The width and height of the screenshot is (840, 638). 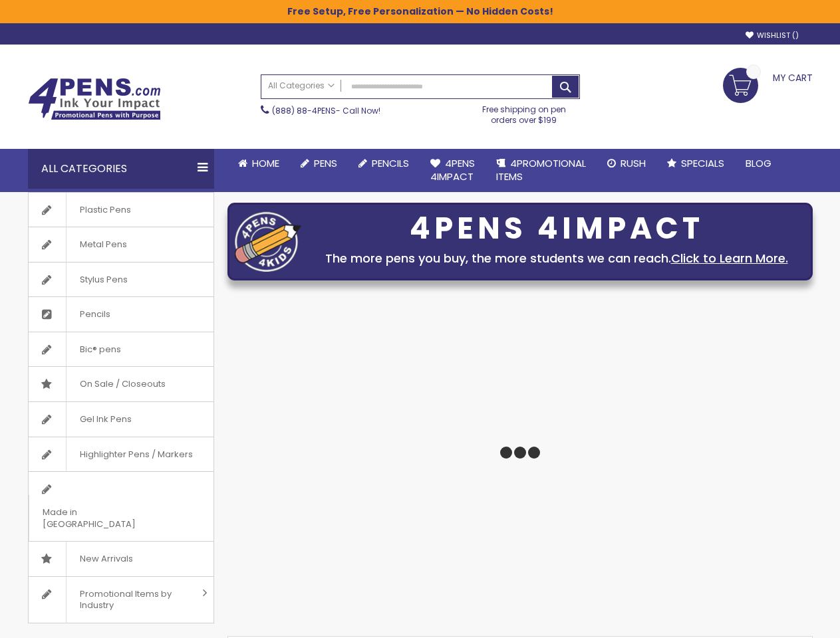 What do you see at coordinates (123, 384) in the screenshot?
I see `span: On Sale / Closeouts` at bounding box center [123, 384].